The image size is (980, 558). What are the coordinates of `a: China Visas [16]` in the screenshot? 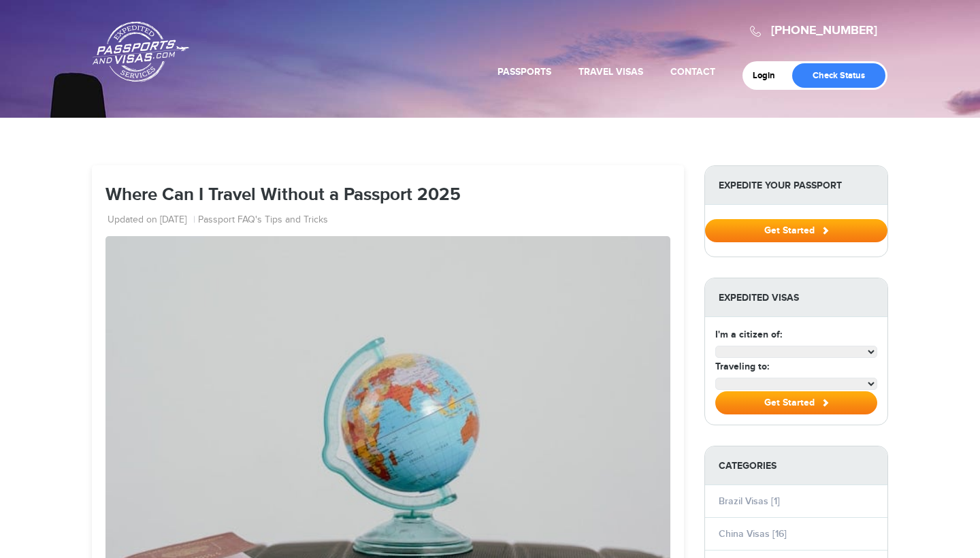 It's located at (753, 534).